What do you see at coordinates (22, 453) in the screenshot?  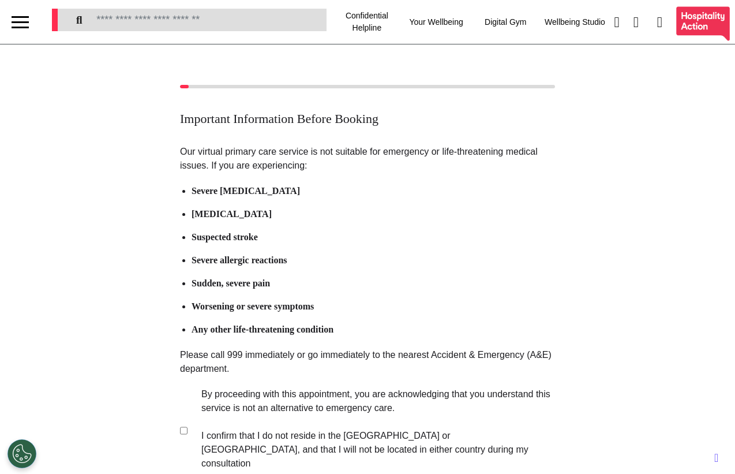 I see `button: Open Preferences` at bounding box center [22, 453].